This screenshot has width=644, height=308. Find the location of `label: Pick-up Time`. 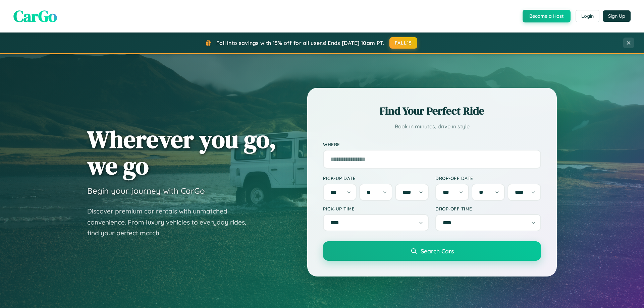

label: Pick-up Time is located at coordinates (375, 208).